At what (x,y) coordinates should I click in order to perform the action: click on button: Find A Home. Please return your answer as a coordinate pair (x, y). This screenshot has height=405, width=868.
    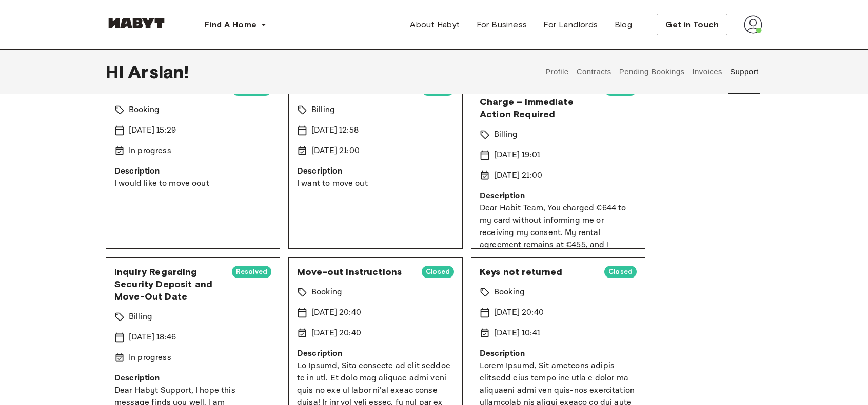
    Looking at the image, I should click on (235, 25).